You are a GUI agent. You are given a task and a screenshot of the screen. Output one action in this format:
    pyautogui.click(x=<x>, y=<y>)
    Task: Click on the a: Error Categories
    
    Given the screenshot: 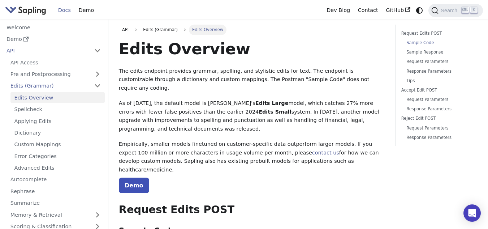 What is the action you would take?
    pyautogui.click(x=57, y=156)
    